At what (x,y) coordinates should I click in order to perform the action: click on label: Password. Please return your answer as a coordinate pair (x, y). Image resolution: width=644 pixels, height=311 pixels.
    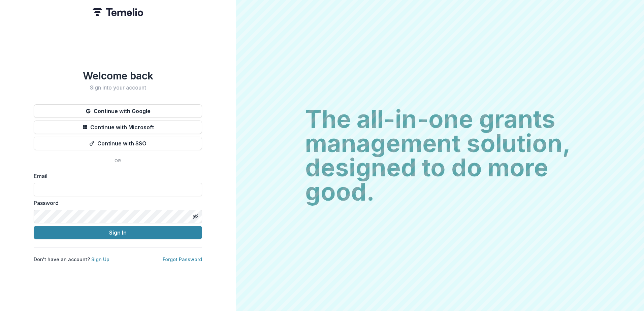
    Looking at the image, I should click on (116, 203).